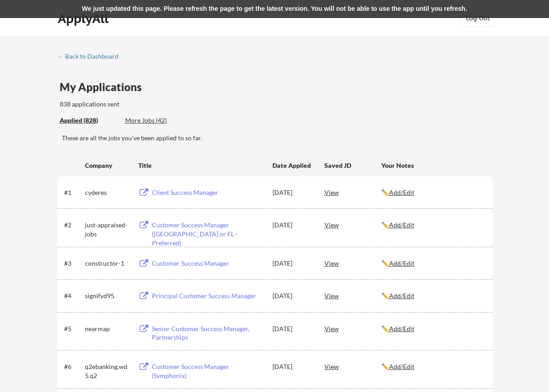  Describe the element at coordinates (73, 367) in the screenshot. I see `div: #6` at that location.